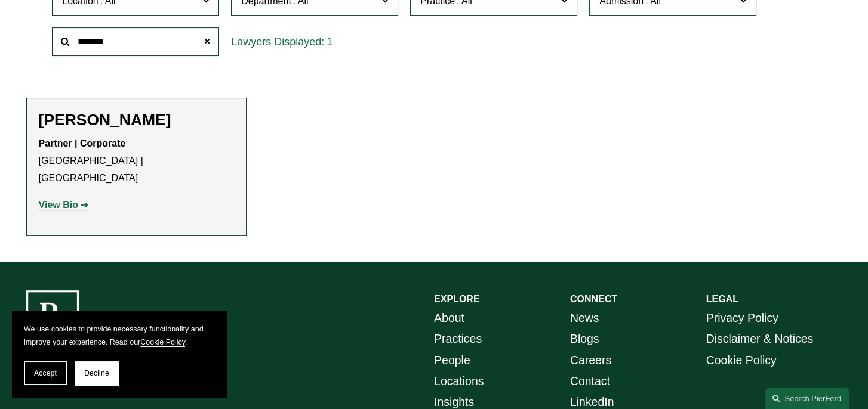  I want to click on p: We use cookies to provide necessary functionality and improve your experience. Read our ., so click(120, 336).